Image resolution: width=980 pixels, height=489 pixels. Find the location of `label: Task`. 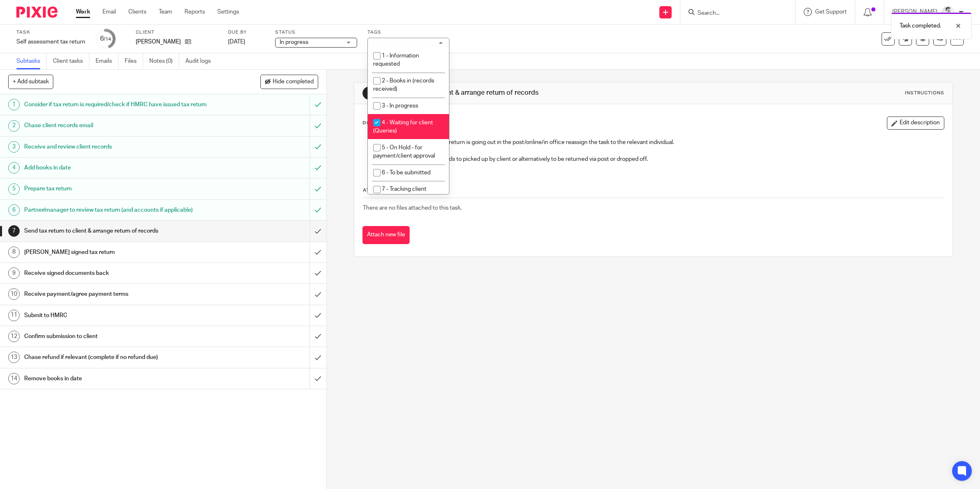

label: Task is located at coordinates (51, 33).